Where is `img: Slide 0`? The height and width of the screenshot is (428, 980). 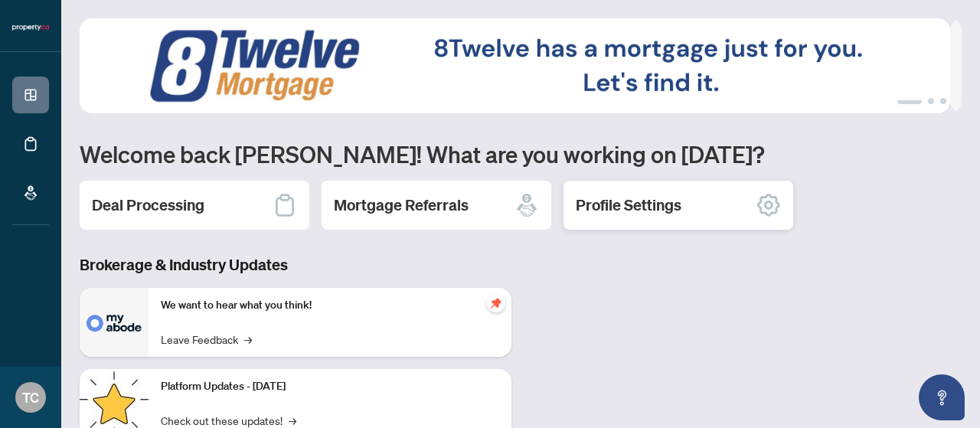
img: Slide 0 is located at coordinates (514, 66).